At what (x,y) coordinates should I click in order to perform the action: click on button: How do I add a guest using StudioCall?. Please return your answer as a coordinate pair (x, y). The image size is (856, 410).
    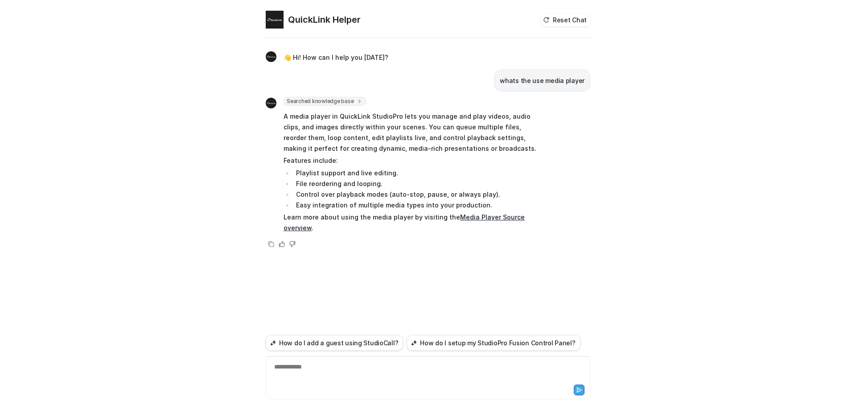
    Looking at the image, I should click on (334, 342).